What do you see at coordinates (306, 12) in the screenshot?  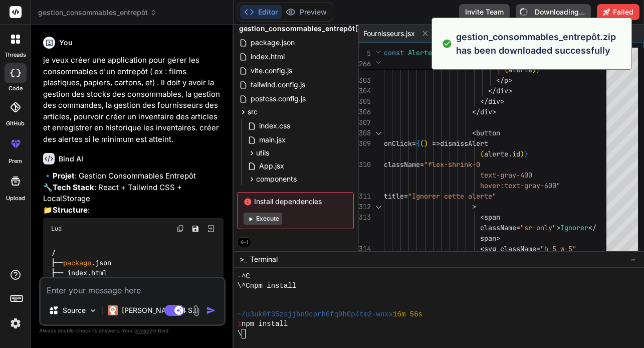 I see `button: Preview` at bounding box center [306, 12].